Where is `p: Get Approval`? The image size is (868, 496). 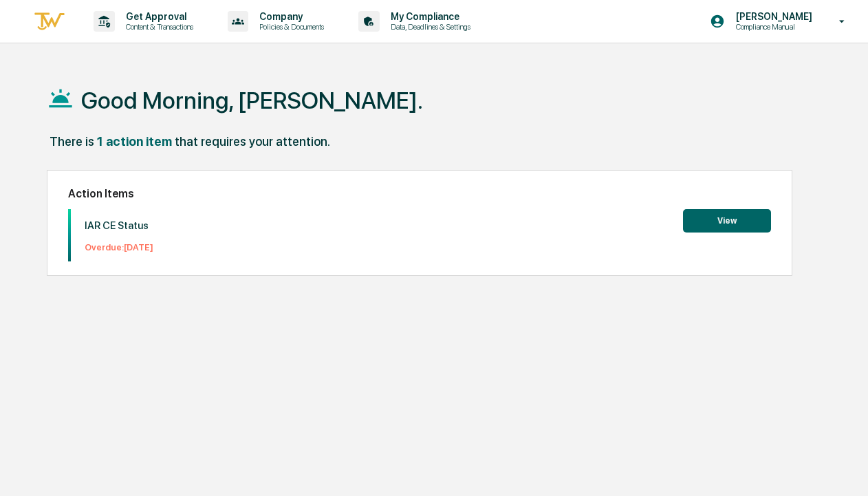
p: Get Approval is located at coordinates (157, 17).